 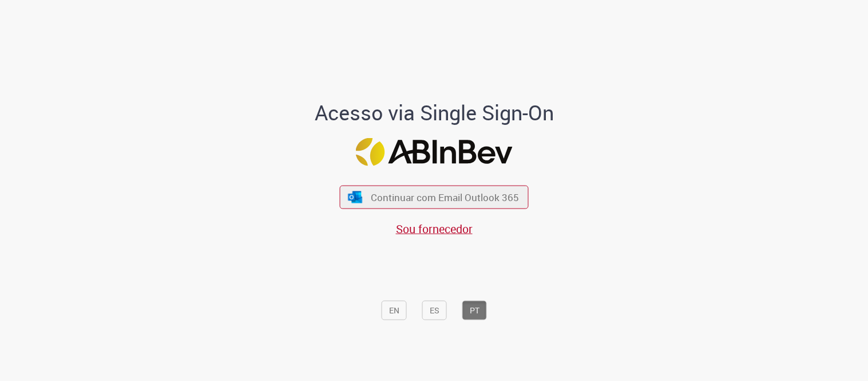 I want to click on button: ícone Azure/Microsoft 360 Continuar com Email Outlook 365, so click(x=434, y=197).